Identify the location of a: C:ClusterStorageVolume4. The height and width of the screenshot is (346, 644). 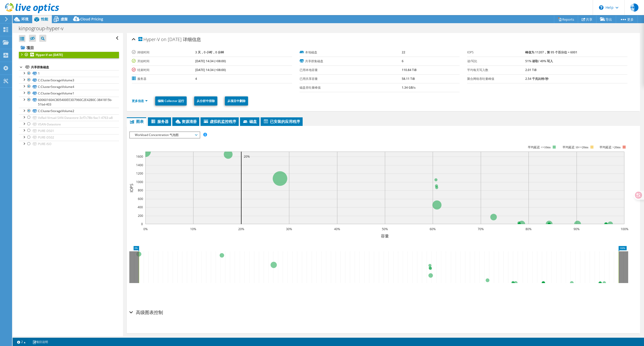
(69, 86).